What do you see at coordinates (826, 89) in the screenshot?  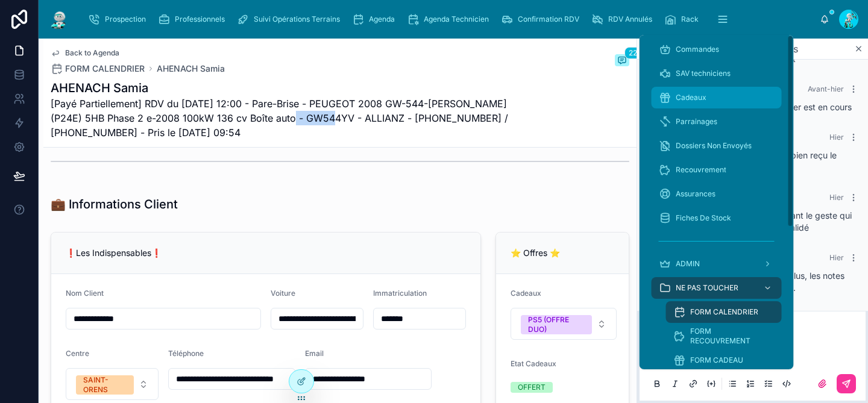 I see `span: Avant-hier` at bounding box center [826, 89].